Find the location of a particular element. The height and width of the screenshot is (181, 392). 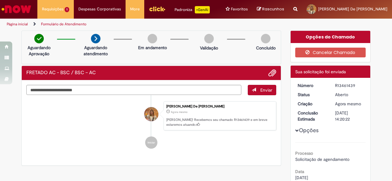

div: Aberto is located at coordinates (349, 95).